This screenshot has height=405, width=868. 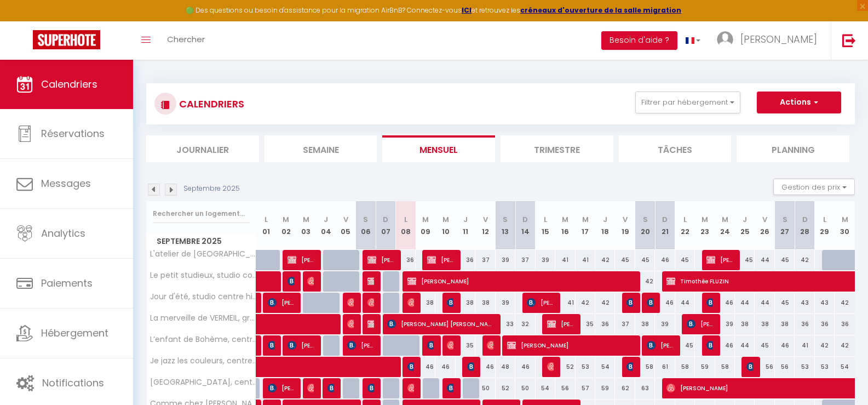 What do you see at coordinates (385, 225) in the screenshot?
I see `th: 07` at bounding box center [385, 225].